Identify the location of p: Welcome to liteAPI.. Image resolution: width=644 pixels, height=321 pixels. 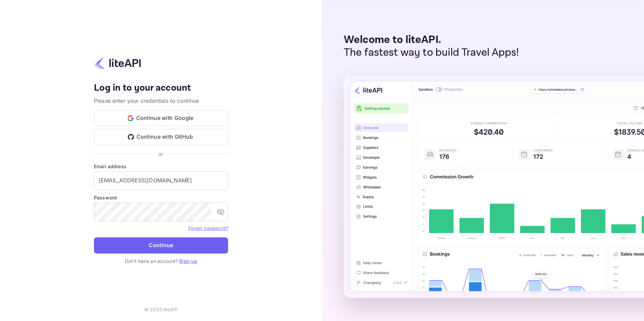
(431, 40).